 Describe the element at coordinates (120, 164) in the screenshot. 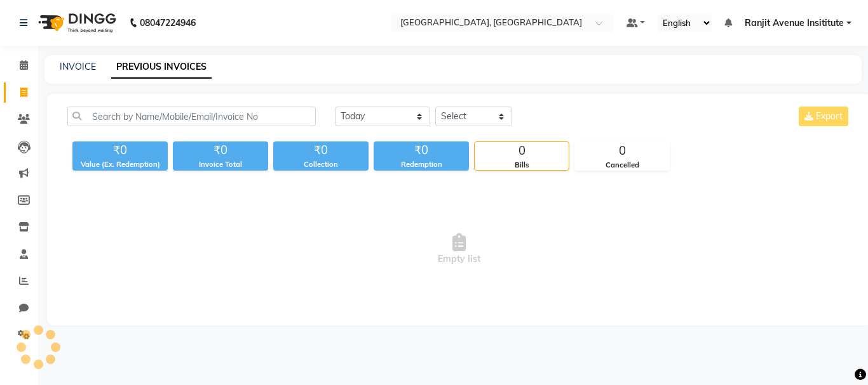

I see `div: Value (Ex. Redemption)` at that location.